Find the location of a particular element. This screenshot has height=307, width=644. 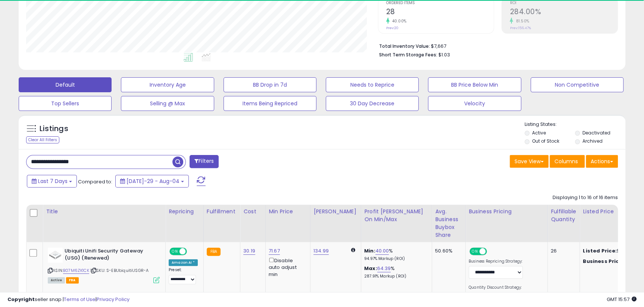

div: Displaying 1 to 16 of 16 items is located at coordinates (585, 197).